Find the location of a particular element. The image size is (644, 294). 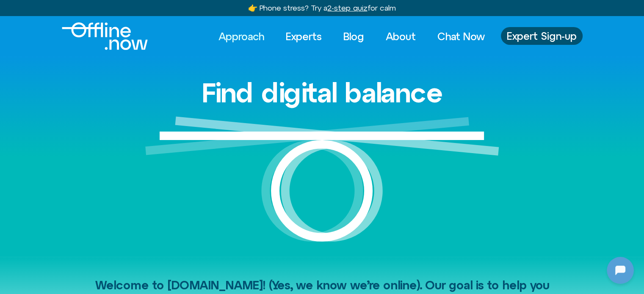

textarea: Message Input is located at coordinates (79, 224).